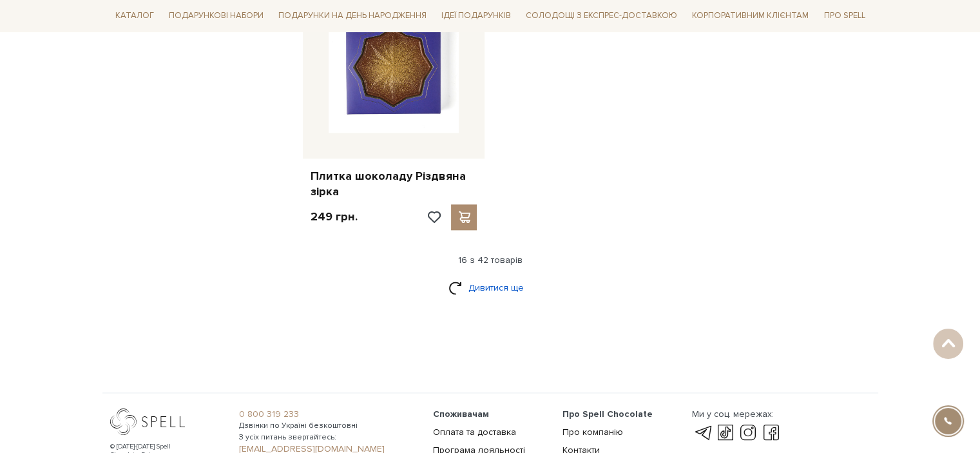 The image size is (980, 453). I want to click on a: Оплата та доставка, so click(474, 432).